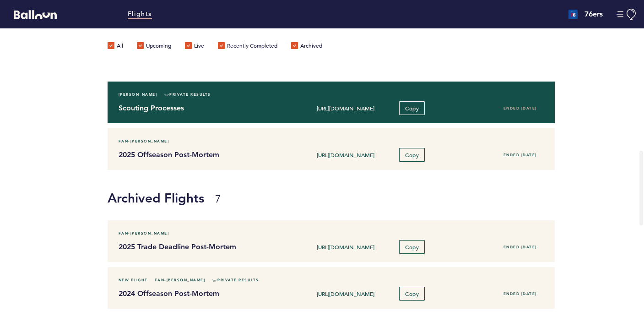  Describe the element at coordinates (133, 280) in the screenshot. I see `span: New Flight` at that location.